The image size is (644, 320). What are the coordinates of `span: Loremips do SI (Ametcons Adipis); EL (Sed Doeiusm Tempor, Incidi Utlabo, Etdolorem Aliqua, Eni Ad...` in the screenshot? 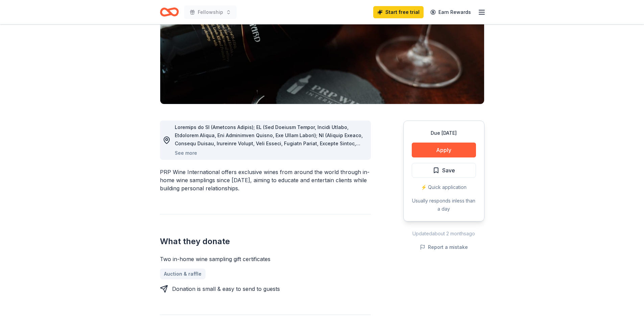 It's located at (270, 220).